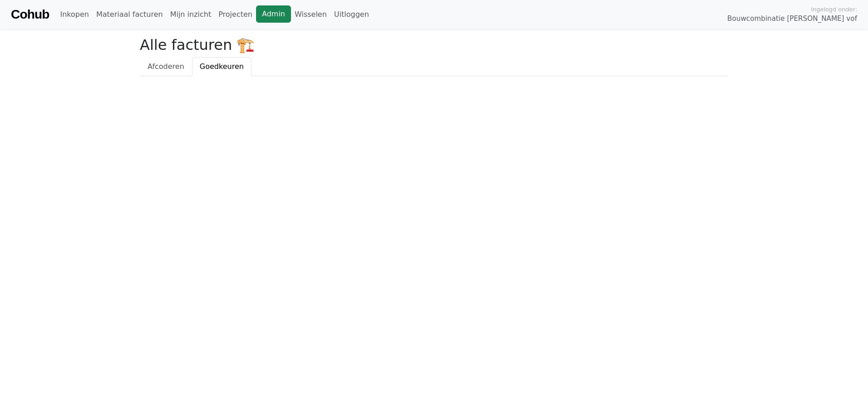 The width and height of the screenshot is (868, 419). What do you see at coordinates (834, 9) in the screenshot?
I see `span: Ingelogd onder:` at bounding box center [834, 9].